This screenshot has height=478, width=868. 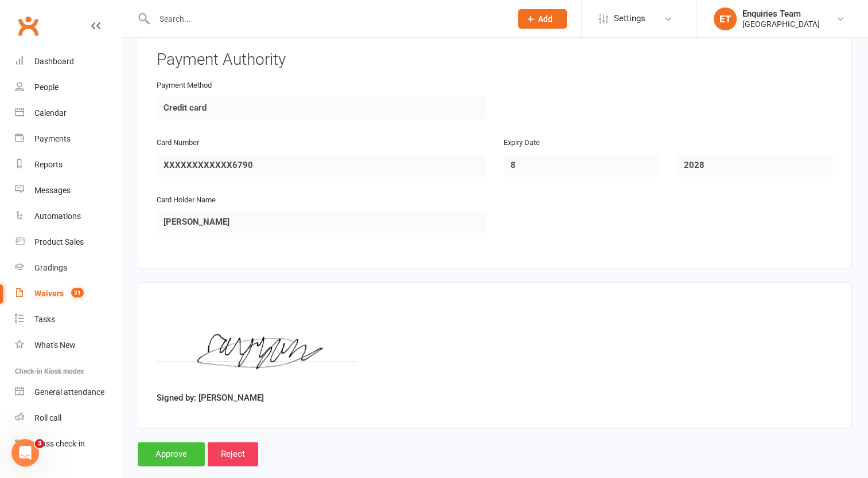 I want to click on div: Tasks, so click(x=44, y=319).